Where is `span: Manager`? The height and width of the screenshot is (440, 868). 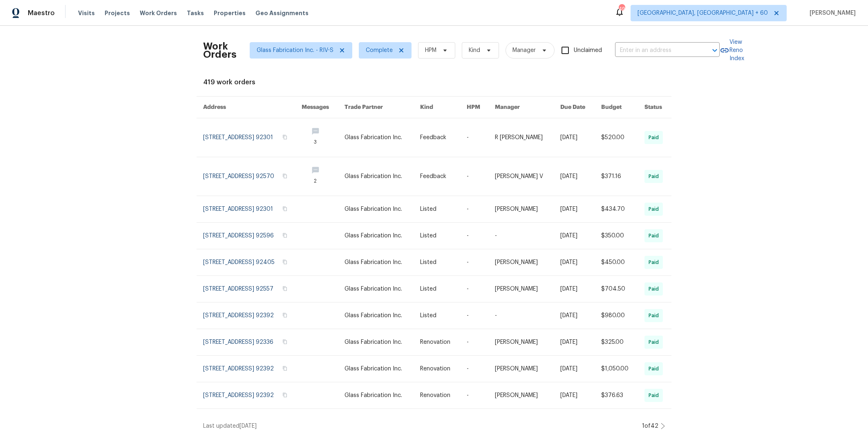 span: Manager is located at coordinates (524, 50).